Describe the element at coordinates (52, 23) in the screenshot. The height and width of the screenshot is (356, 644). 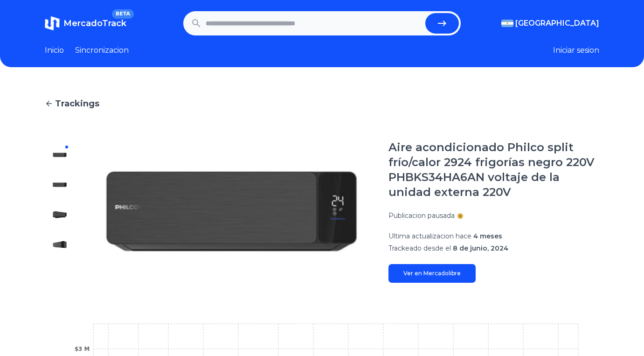
I see `img: MercadoTrack` at that location.